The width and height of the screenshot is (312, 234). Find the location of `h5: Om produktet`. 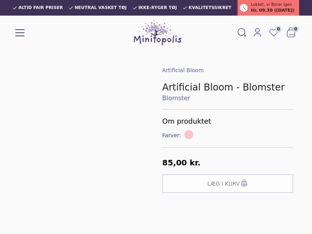

h5: Om produktet is located at coordinates (228, 121).